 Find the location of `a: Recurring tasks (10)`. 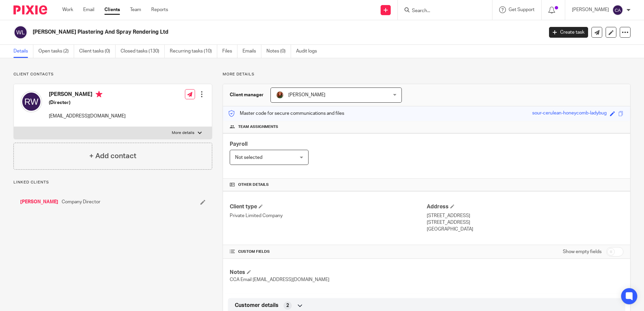

a: Recurring tasks (10) is located at coordinates (193, 51).